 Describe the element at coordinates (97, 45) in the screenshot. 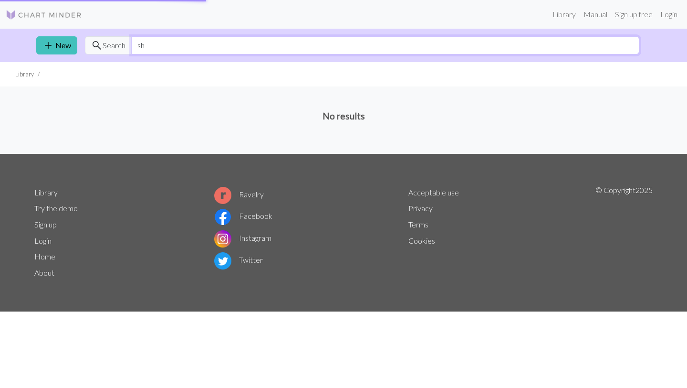

I see `span: search` at that location.